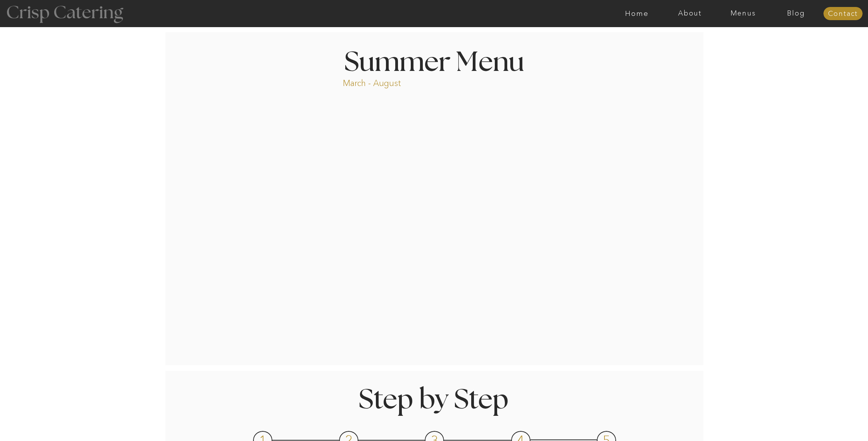 This screenshot has width=868, height=441. What do you see at coordinates (636, 13) in the screenshot?
I see `a: Home` at bounding box center [636, 13].